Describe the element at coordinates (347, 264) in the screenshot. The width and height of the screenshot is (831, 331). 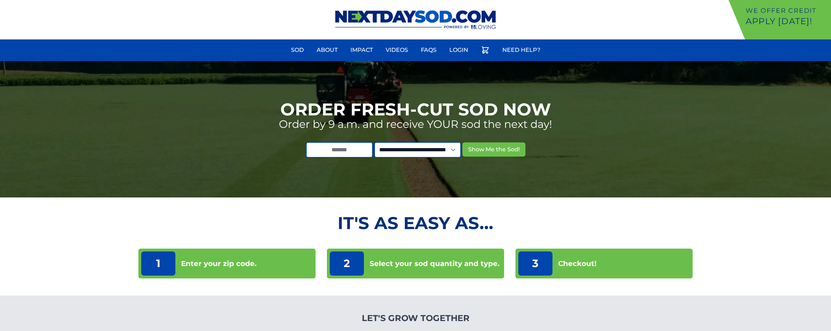
I see `p: 2` at that location.